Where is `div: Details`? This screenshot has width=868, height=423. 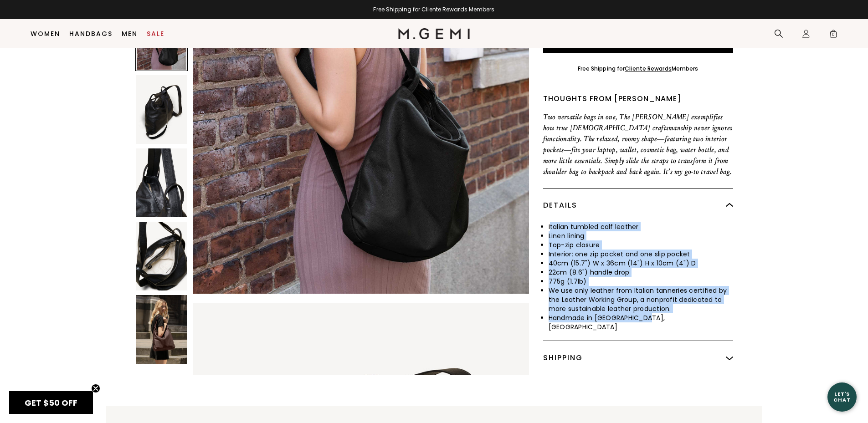
div: Details is located at coordinates (638, 205).